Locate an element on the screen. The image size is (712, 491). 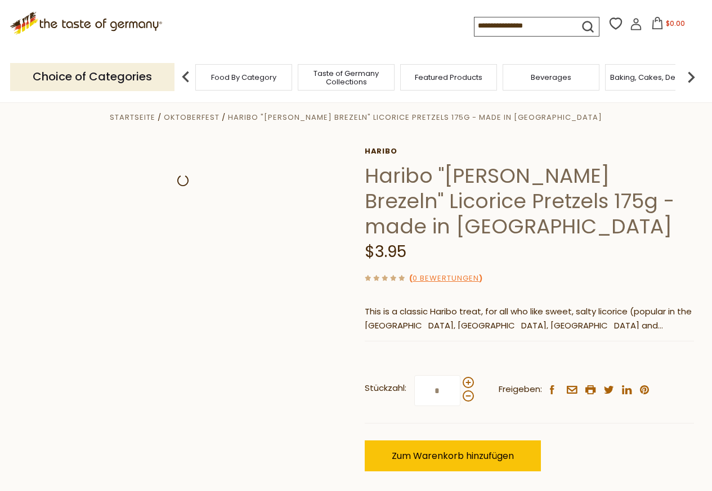
strong: Stückzahl: is located at coordinates (385, 388).